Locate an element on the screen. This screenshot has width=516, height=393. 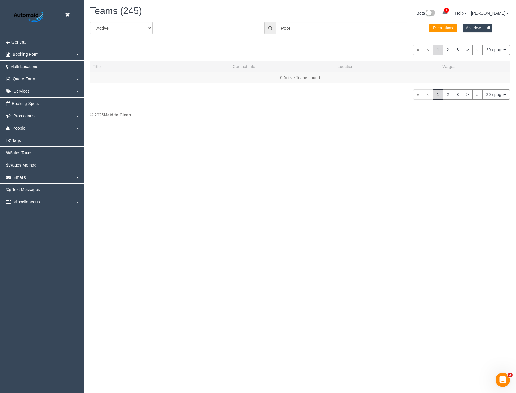
a: 1 is located at coordinates (445, 13).